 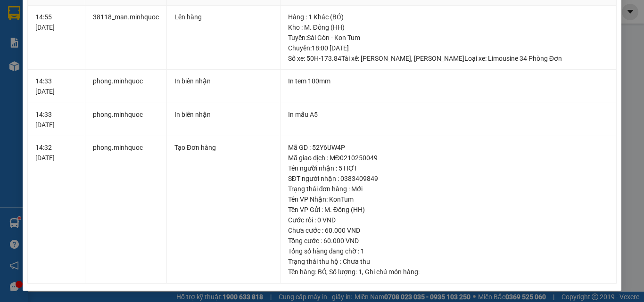 What do you see at coordinates (223, 148) in the screenshot?
I see `div: Tạo Đơn hàng` at bounding box center [223, 148].